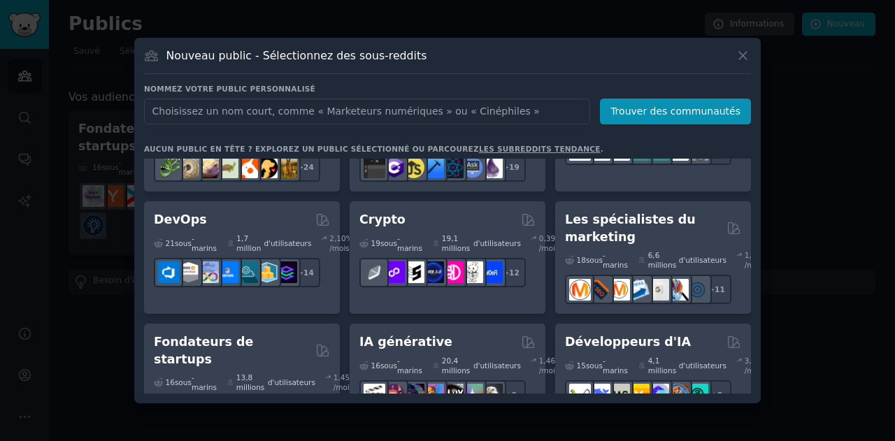  What do you see at coordinates (599, 289) in the screenshot?
I see `img: bigseo` at bounding box center [599, 289].